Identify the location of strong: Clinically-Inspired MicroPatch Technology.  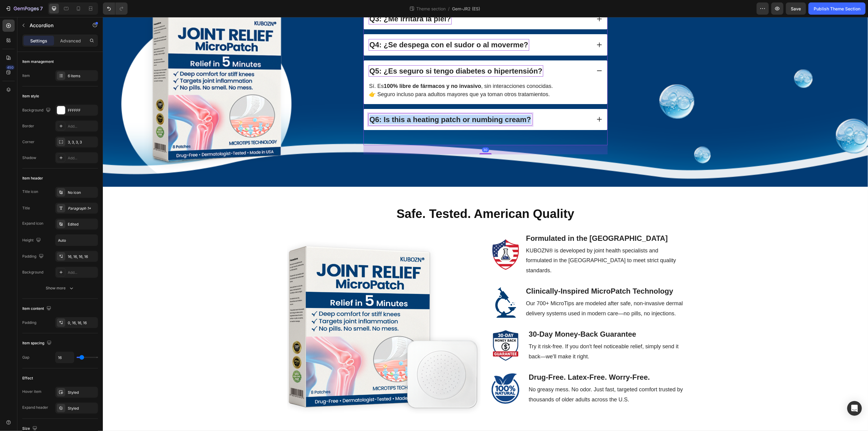
(497, 274).